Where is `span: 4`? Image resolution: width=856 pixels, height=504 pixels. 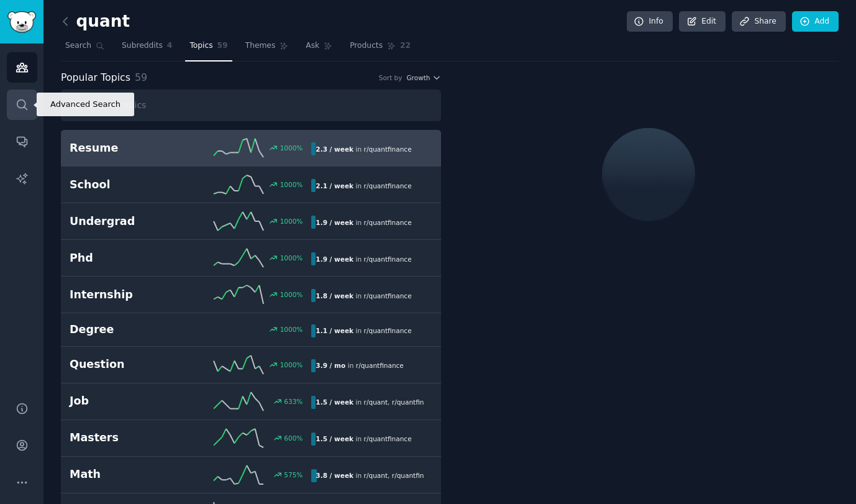
span: 4 is located at coordinates (170, 46).